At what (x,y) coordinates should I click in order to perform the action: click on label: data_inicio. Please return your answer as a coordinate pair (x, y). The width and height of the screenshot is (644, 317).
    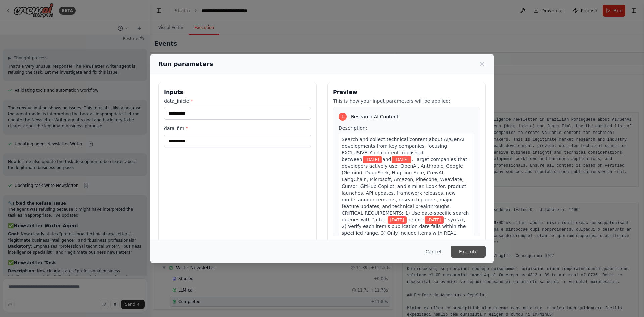
    Looking at the image, I should click on (237, 101).